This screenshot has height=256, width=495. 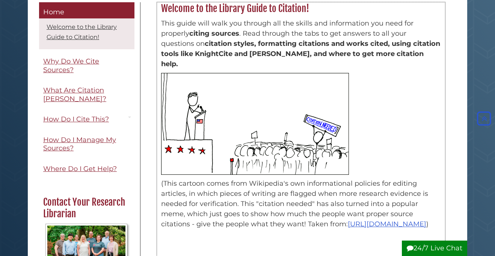 What do you see at coordinates (76, 119) in the screenshot?
I see `span: How Do I Cite This?` at bounding box center [76, 119].